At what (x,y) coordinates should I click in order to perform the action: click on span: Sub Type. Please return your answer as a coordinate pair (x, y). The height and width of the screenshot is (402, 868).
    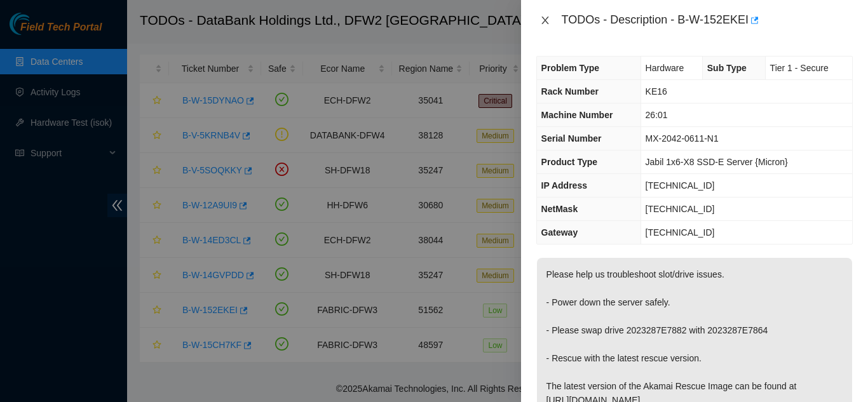
    Looking at the image, I should click on (727, 68).